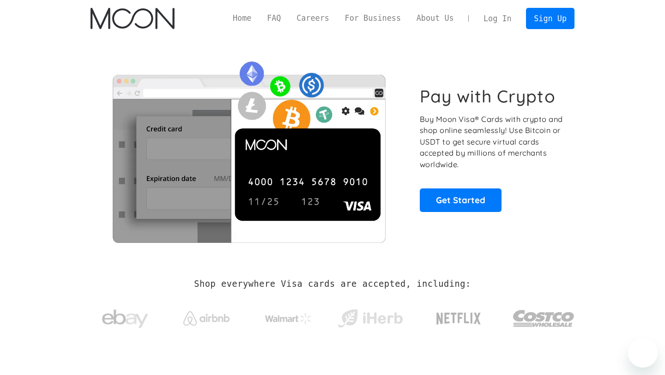 This screenshot has height=375, width=665. I want to click on img: Airbnb, so click(206, 318).